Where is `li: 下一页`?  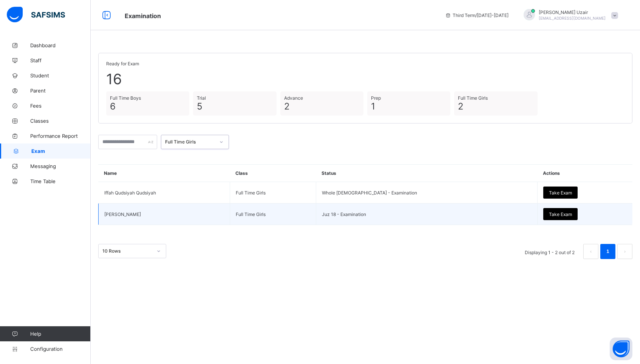 li: 下一页 is located at coordinates (624, 252).